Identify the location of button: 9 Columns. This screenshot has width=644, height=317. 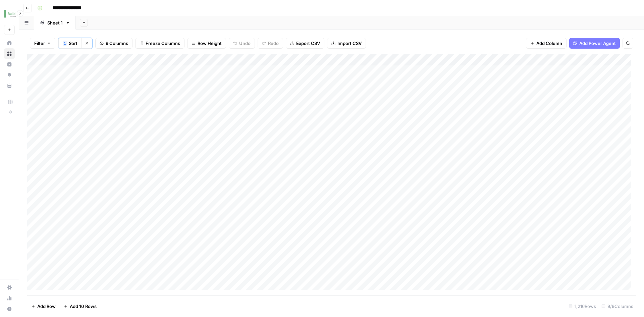
(114, 43).